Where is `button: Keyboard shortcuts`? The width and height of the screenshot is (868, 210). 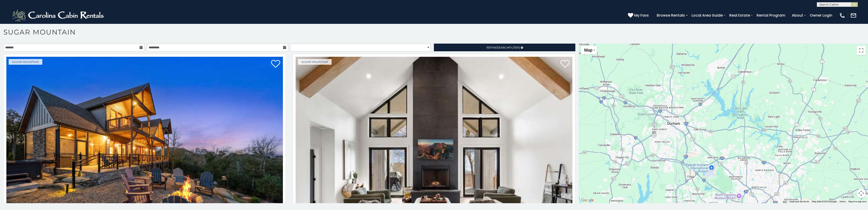 button: Keyboard shortcuts is located at coordinates (799, 202).